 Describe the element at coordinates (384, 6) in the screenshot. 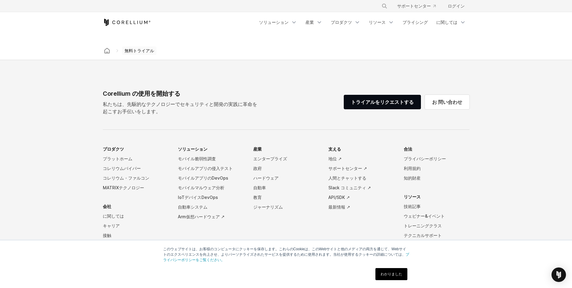

I see `button: 捜索` at that location.